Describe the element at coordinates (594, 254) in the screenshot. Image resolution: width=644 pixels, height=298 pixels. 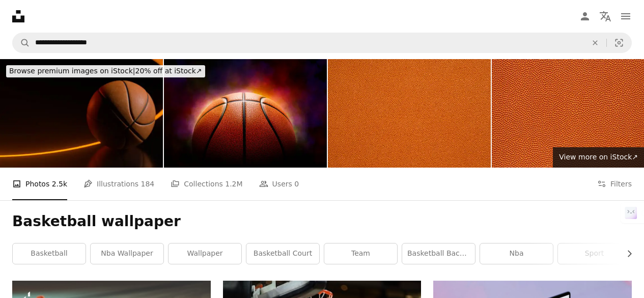
I see `a: sport` at that location.